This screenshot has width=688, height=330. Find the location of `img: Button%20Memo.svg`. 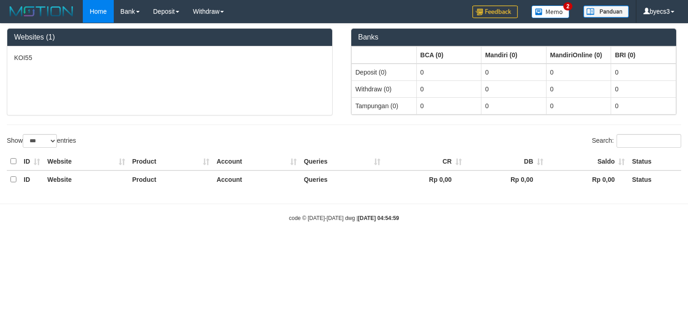

img: Button%20Memo.svg is located at coordinates (551, 12).